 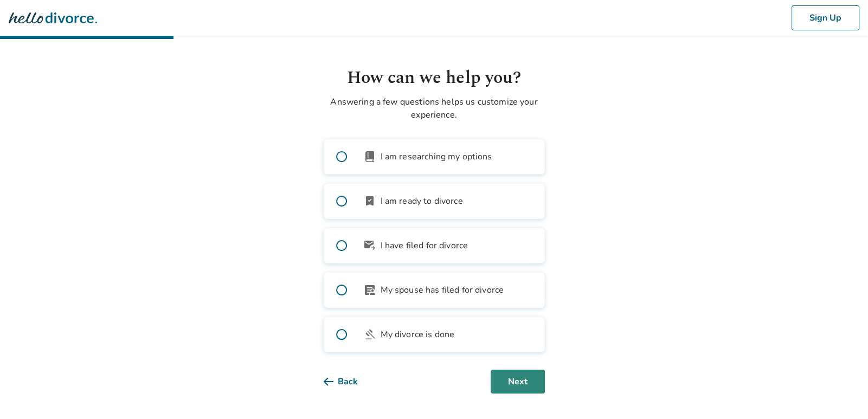 I want to click on p: Answering a few questions helps us customize your experience., so click(x=434, y=109).